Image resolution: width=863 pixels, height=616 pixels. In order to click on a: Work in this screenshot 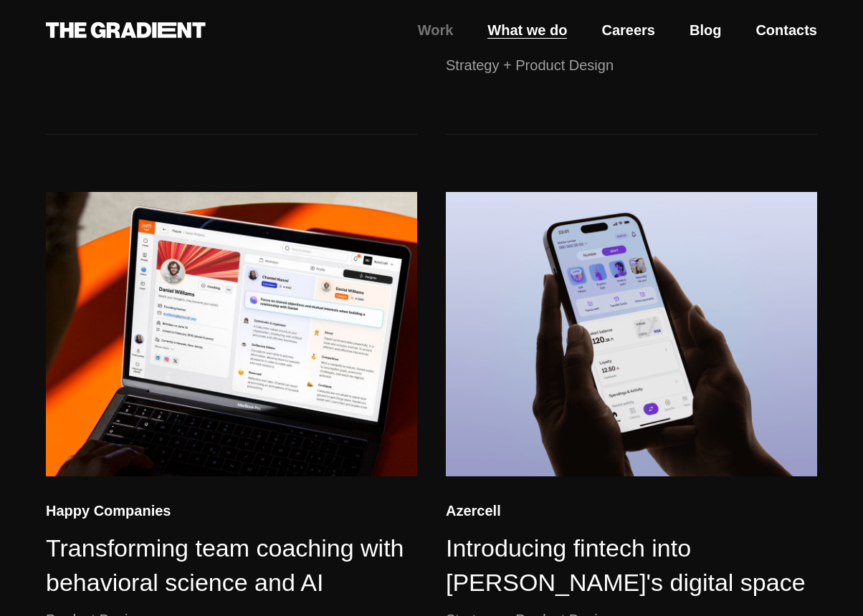, I will do `click(436, 30)`.